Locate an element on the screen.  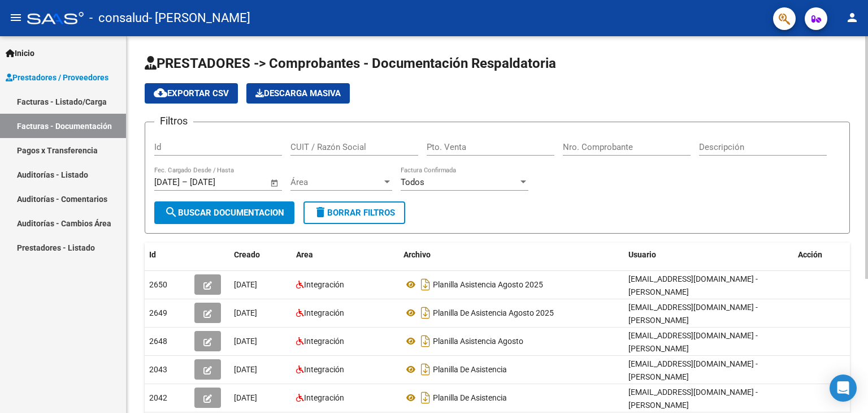
span: Exportar CSV is located at coordinates (191, 94).